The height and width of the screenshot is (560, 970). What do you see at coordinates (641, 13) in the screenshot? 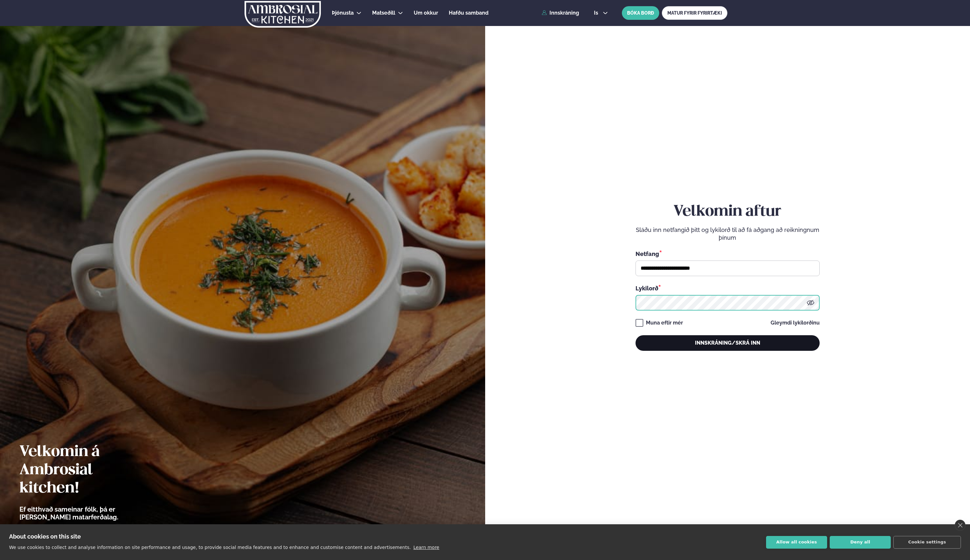
I see `button: BÓKA BORÐ` at bounding box center [641, 13].